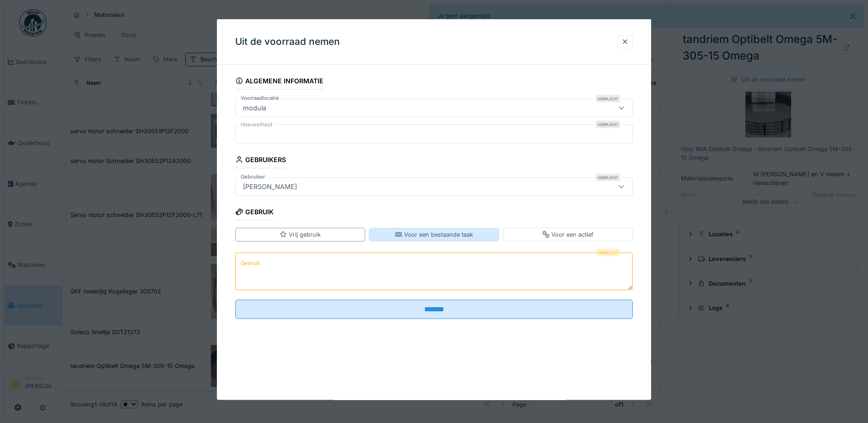 Image resolution: width=868 pixels, height=423 pixels. What do you see at coordinates (253, 177) in the screenshot?
I see `label: Gebruiker` at bounding box center [253, 177].